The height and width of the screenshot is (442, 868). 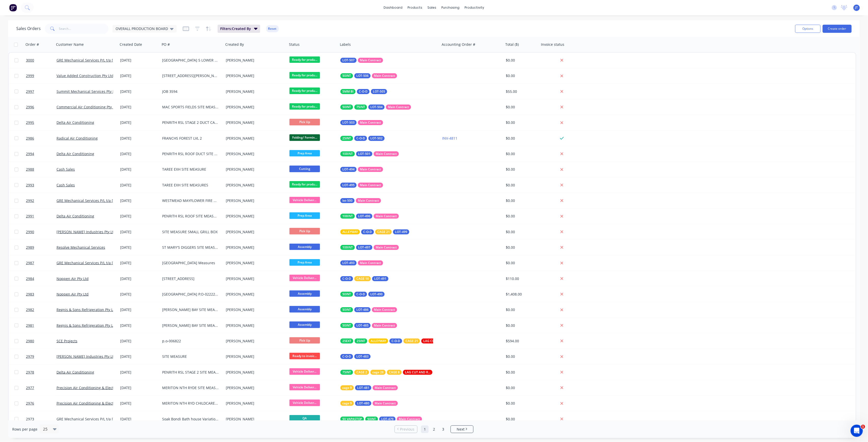 I want to click on a: 2973, so click(x=42, y=419).